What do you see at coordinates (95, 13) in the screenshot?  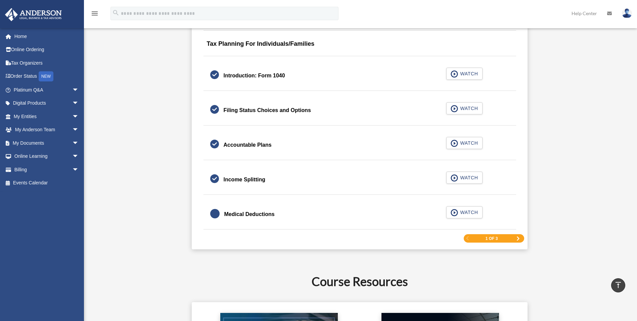 I see `i: menu` at bounding box center [95, 13].